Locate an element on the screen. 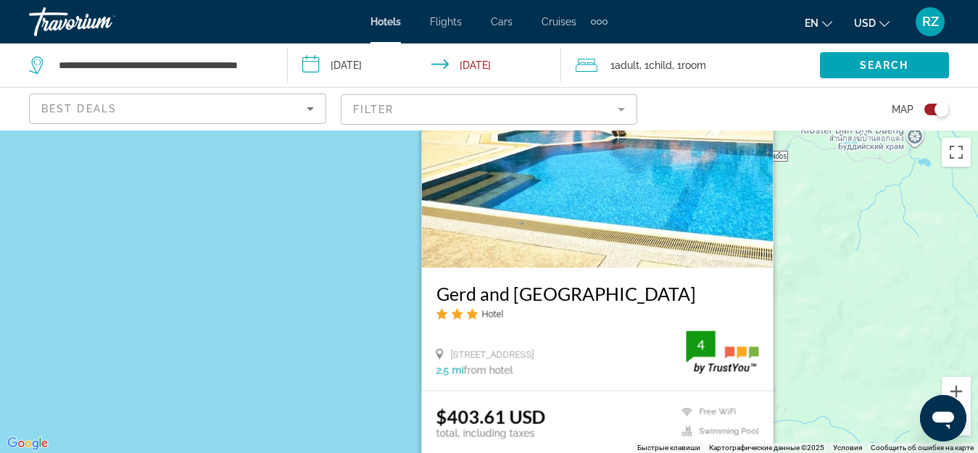  span: Child is located at coordinates (661, 65).